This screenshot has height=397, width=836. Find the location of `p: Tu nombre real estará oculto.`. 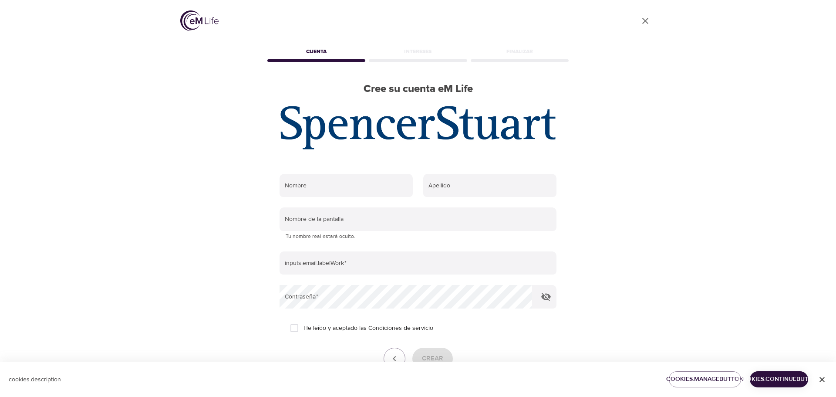

p: Tu nombre real estará oculto. is located at coordinates (418, 236).